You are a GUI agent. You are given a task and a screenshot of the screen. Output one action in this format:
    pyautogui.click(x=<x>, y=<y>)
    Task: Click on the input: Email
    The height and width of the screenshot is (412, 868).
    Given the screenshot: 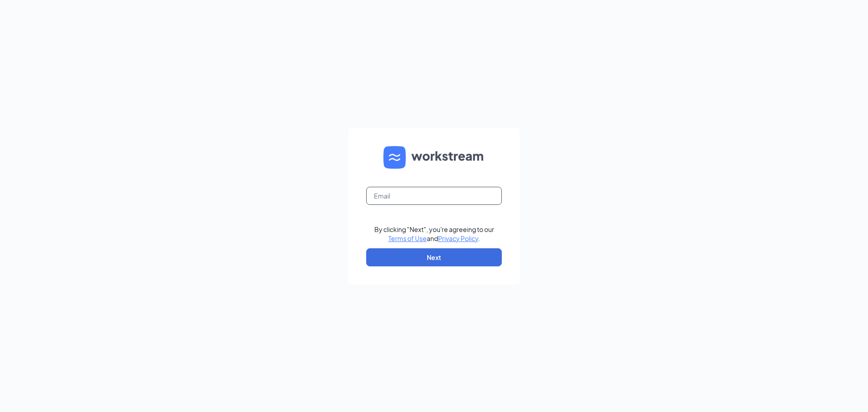 What is the action you would take?
    pyautogui.click(x=434, y=196)
    